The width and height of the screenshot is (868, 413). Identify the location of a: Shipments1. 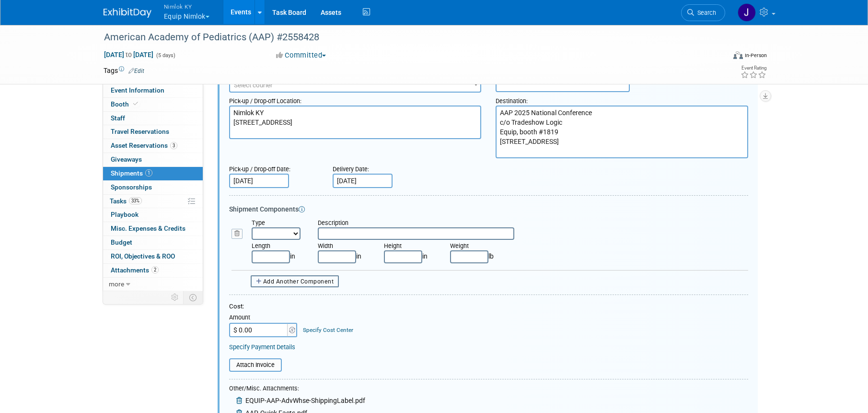
(153, 174).